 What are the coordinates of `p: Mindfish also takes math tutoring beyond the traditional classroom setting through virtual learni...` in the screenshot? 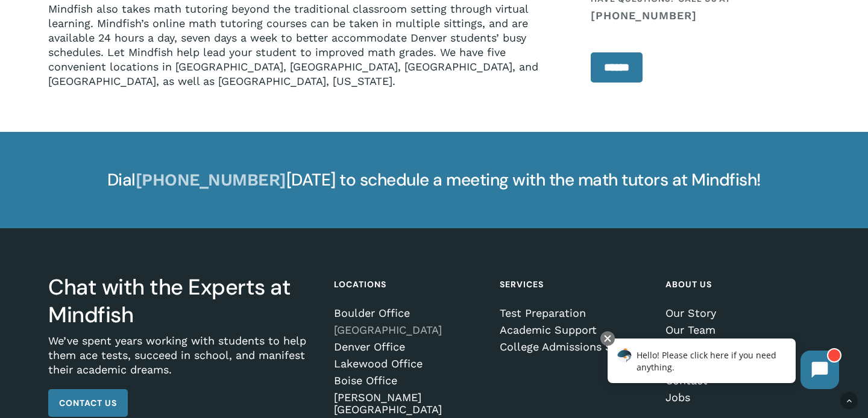 It's located at (298, 45).